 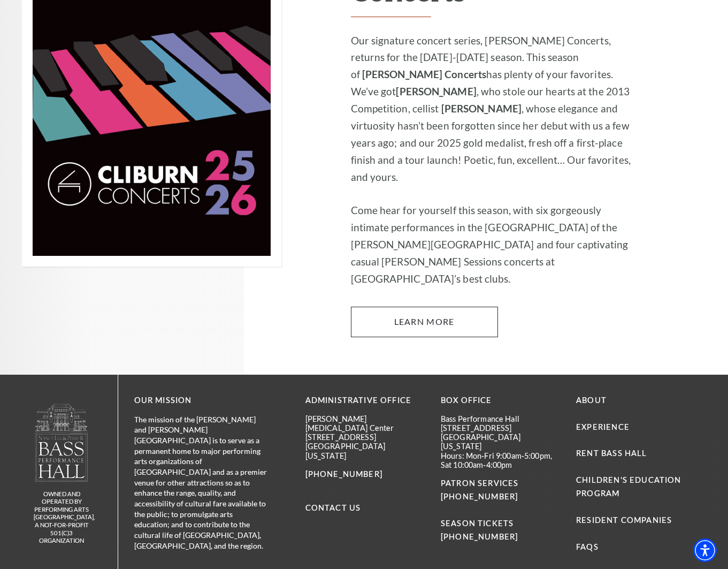 I want to click on a: Experience, so click(x=603, y=427).